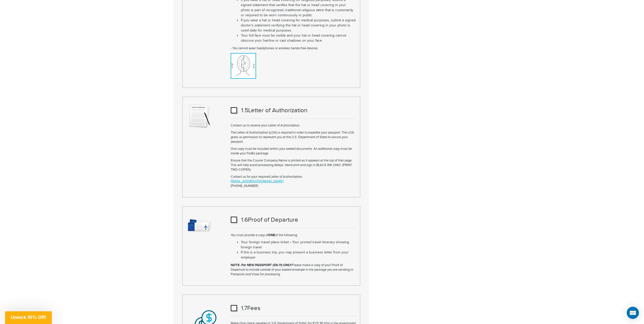 The height and width of the screenshot is (324, 644). I want to click on li: Your foreign travel plane ticket • Your printed travel itinerary showing foreign travel, so click(299, 245).